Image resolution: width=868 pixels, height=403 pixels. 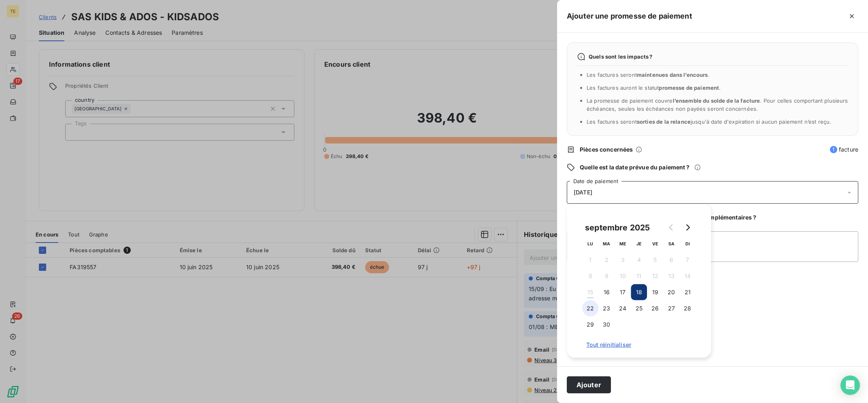 I want to click on th: vendredi, so click(x=655, y=244).